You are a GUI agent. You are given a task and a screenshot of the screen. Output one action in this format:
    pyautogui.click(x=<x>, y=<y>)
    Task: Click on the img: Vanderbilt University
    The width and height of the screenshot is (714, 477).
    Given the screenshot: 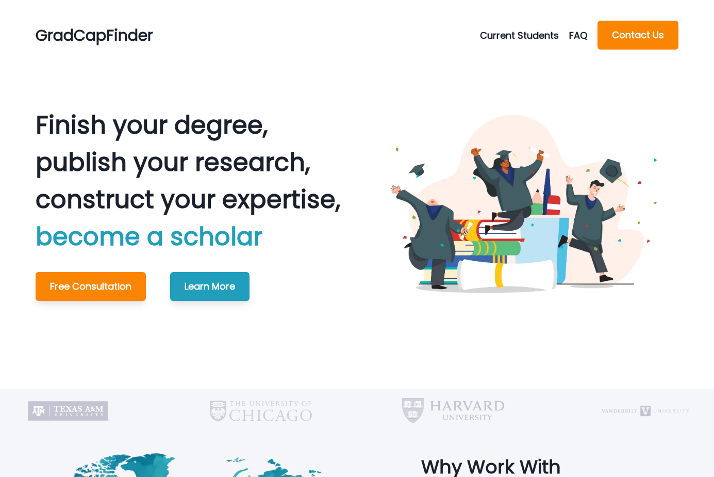 What is the action you would take?
    pyautogui.click(x=645, y=411)
    